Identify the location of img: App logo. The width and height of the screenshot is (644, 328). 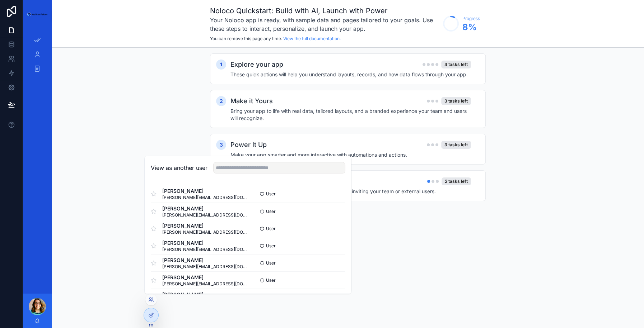
(37, 14).